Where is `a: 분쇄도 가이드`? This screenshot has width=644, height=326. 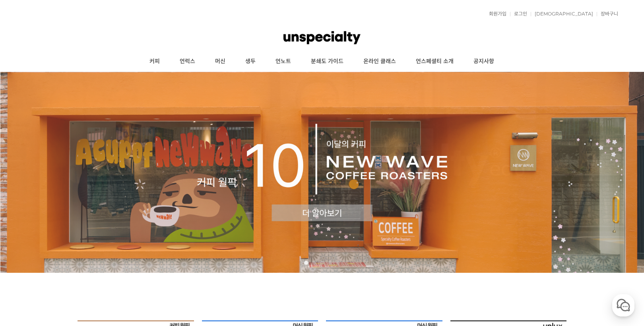
a: 분쇄도 가이드 is located at coordinates (327, 61).